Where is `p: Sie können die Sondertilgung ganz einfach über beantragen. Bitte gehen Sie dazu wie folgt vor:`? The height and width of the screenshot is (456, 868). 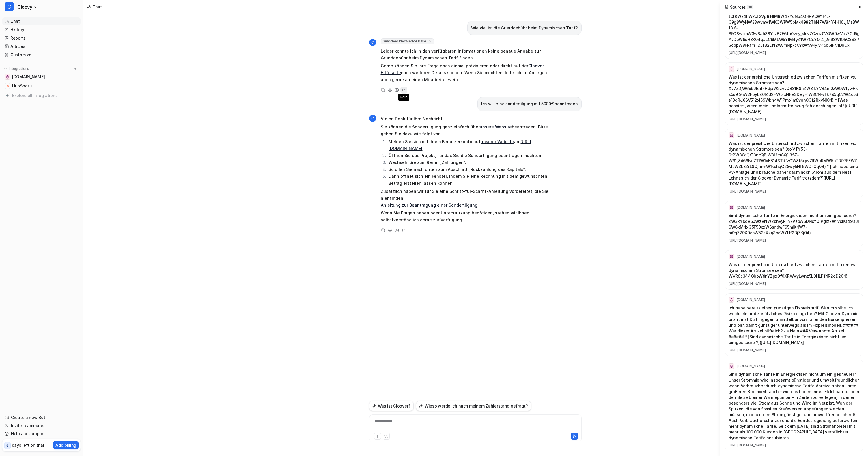 p: Sie können die Sondertilgung ganz einfach über beantragen. Bitte gehen Sie dazu wie folgt vor: is located at coordinates (465, 131).